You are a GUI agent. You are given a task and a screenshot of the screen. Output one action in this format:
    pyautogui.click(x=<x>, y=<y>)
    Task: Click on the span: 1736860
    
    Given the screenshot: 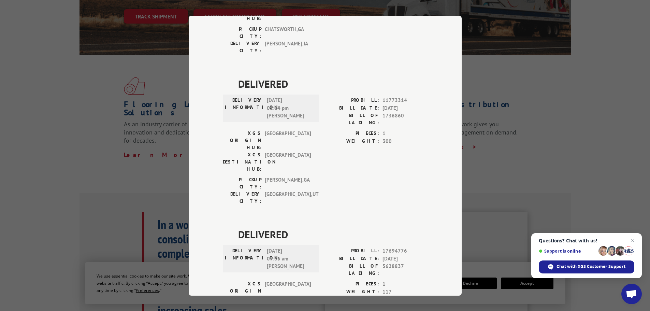 What is the action you would take?
    pyautogui.click(x=405, y=119)
    